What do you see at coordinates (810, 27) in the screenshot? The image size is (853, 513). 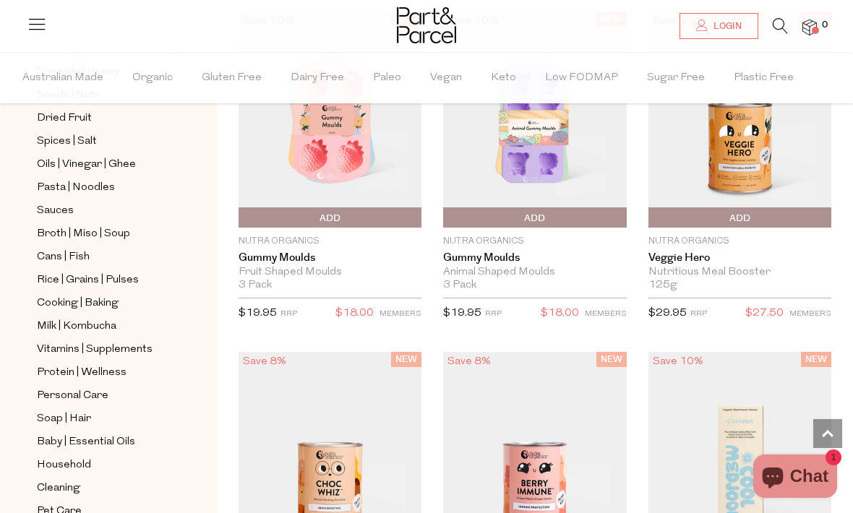 I see `a: 0` at bounding box center [810, 27].